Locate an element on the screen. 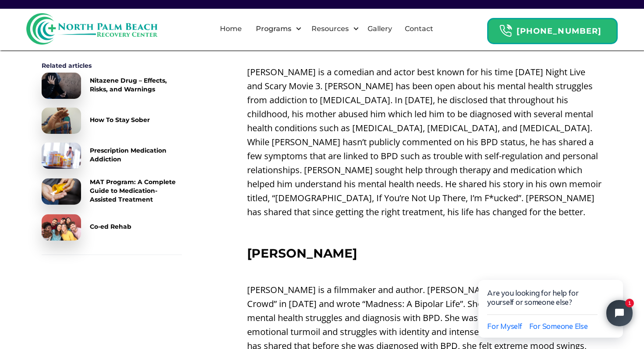 This screenshot has height=349, width=644. a: Prescription Medication Addiction is located at coordinates (112, 156).